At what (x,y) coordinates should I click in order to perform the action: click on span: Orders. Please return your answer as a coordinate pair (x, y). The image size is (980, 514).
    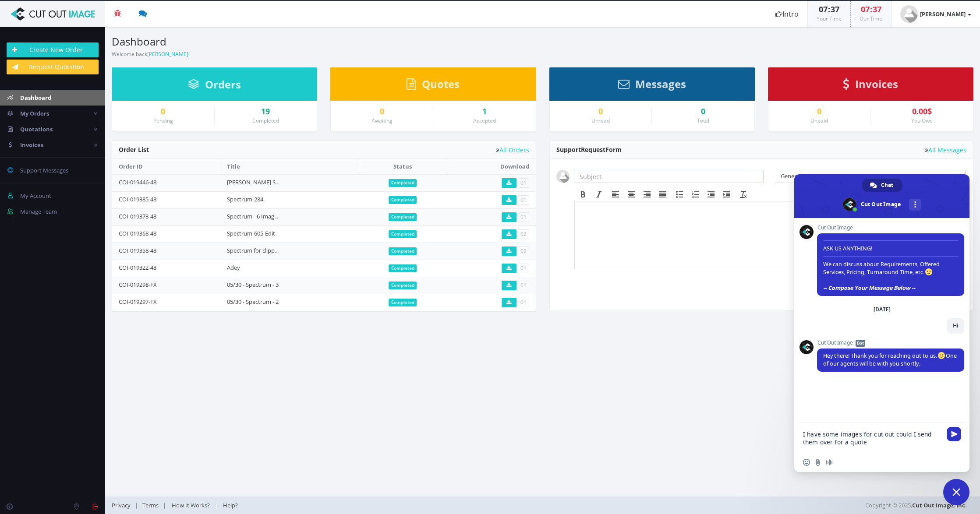
    Looking at the image, I should click on (223, 84).